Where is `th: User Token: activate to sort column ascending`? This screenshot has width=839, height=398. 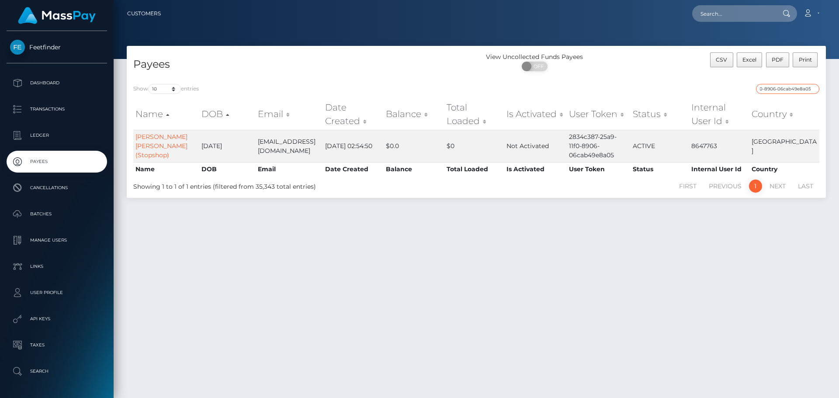 th: User Token: activate to sort column ascending is located at coordinates (599, 114).